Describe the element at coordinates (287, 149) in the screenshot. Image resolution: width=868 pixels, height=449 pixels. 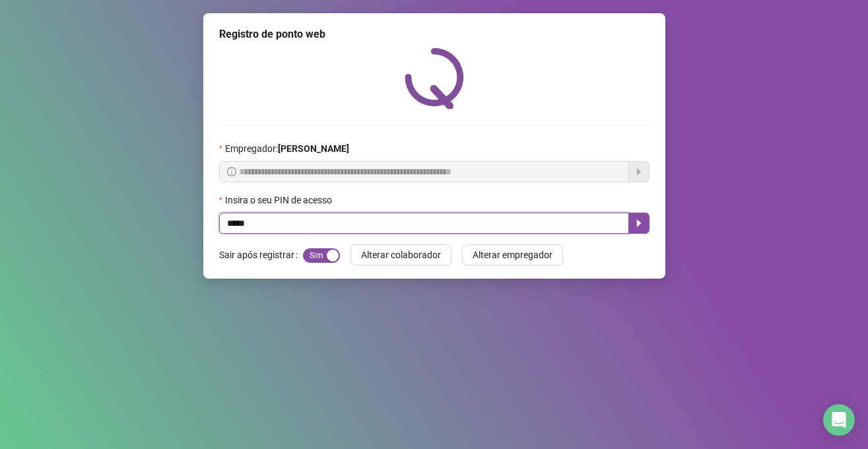
I see `span: Empregador :` at that location.